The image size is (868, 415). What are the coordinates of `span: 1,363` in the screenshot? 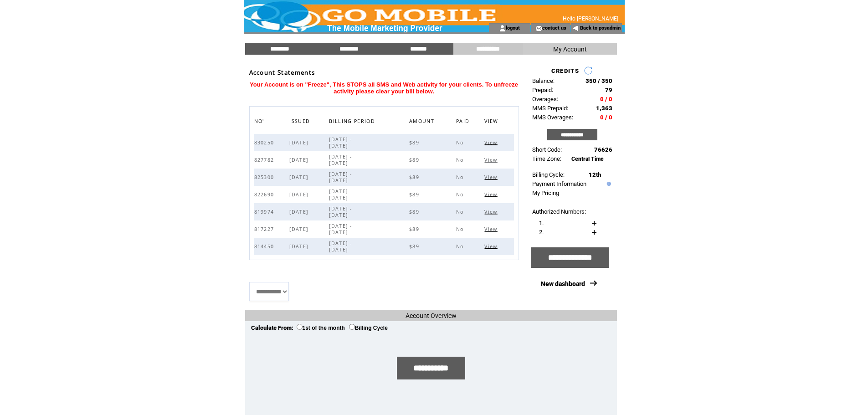 It's located at (604, 108).